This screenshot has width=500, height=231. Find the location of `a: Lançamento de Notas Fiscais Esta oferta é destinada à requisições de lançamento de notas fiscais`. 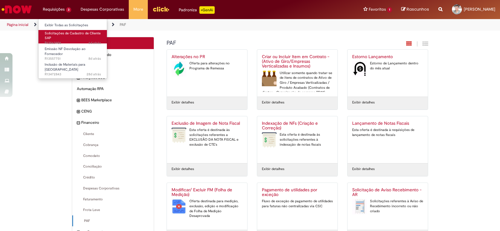

a: Lançamento de Notas Fiscais Esta oferta é destinada à requisições de lançamento de notas fiscais is located at coordinates (387, 140).